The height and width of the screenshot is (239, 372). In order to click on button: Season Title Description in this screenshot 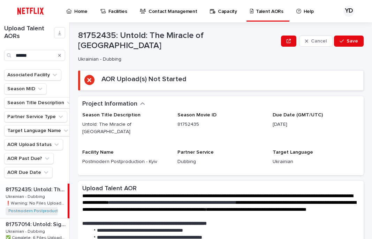, I will do `click(40, 103)`.